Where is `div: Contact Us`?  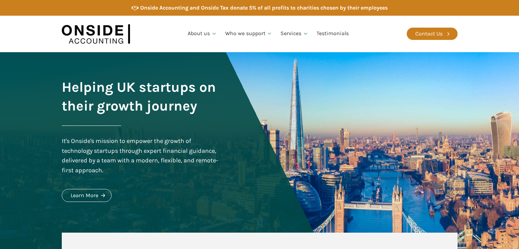 div: Contact Us is located at coordinates (429, 34).